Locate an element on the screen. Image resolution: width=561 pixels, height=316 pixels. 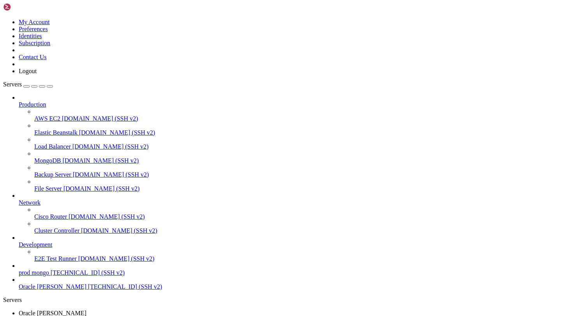
a: Servers is located at coordinates (28, 84).